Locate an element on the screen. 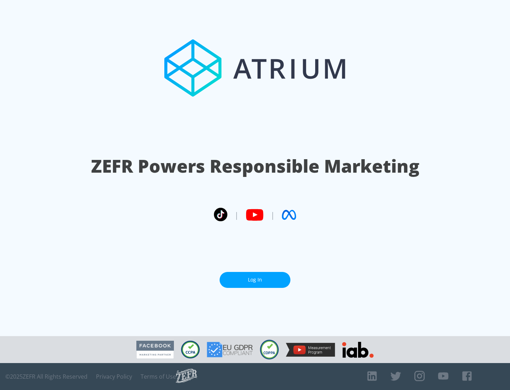 This screenshot has width=510, height=390. a: Log In is located at coordinates (255, 280).